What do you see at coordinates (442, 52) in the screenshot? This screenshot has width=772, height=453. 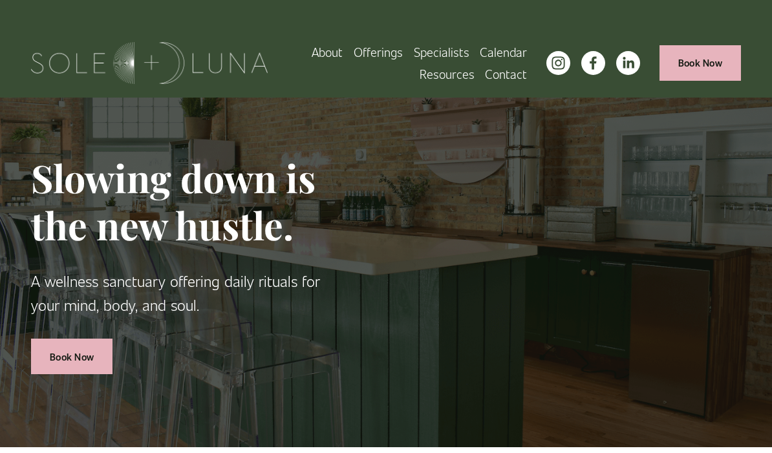 I see `a: Specialists` at bounding box center [442, 52].